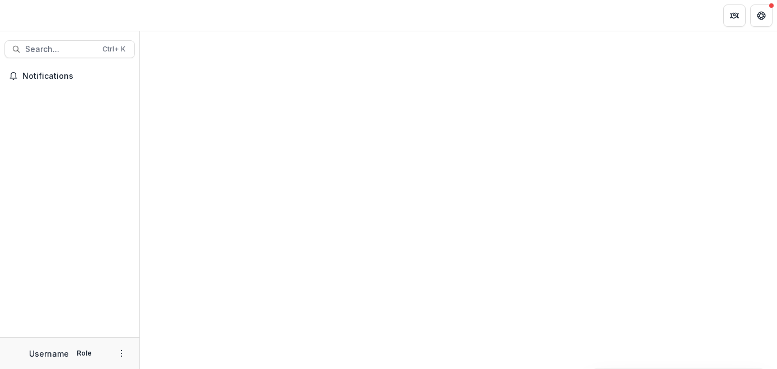 The image size is (777, 369). What do you see at coordinates (114, 49) in the screenshot?
I see `div: Ctrl + K` at bounding box center [114, 49].